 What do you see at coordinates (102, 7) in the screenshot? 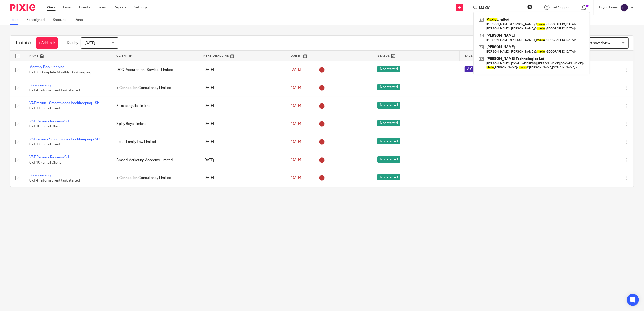
I see `a: Team` at bounding box center [102, 7].